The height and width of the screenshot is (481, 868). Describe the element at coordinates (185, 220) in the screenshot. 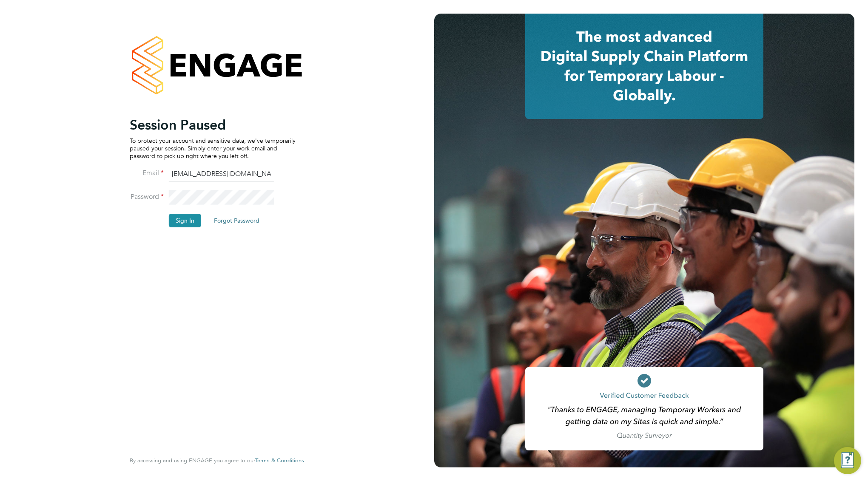

I see `button: Sign In` at that location.